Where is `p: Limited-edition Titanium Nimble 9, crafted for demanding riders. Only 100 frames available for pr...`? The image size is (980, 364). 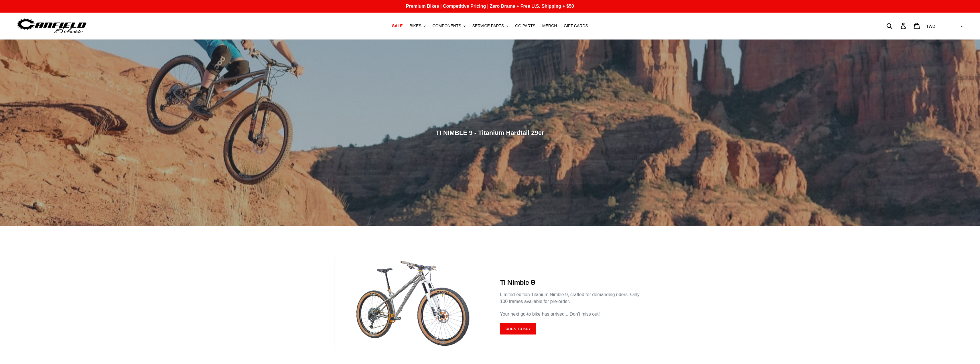
p: Limited-edition Titanium Nimble 9, crafted for demanding riders. Only 100 frames available for pr... is located at coordinates (573, 298).